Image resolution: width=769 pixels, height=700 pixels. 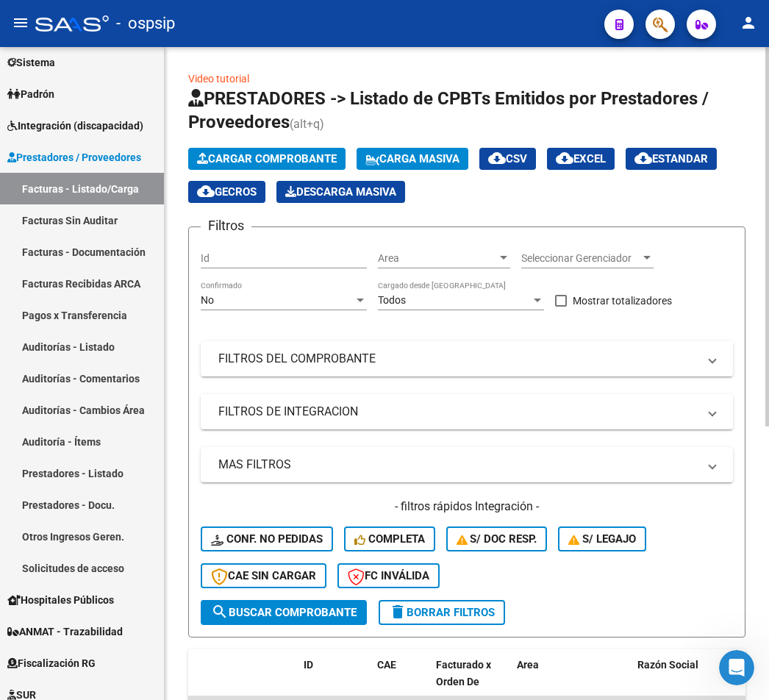 What do you see at coordinates (284, 612) in the screenshot?
I see `button: Buscar Comprobante` at bounding box center [284, 612].